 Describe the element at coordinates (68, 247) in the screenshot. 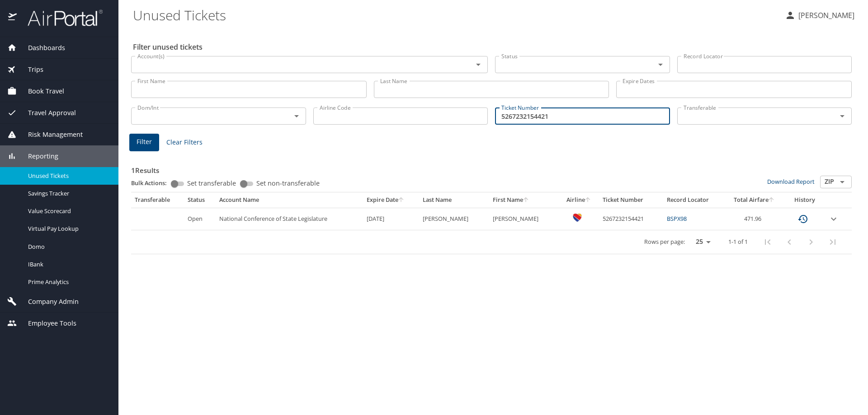

I see `span: Domo` at that location.